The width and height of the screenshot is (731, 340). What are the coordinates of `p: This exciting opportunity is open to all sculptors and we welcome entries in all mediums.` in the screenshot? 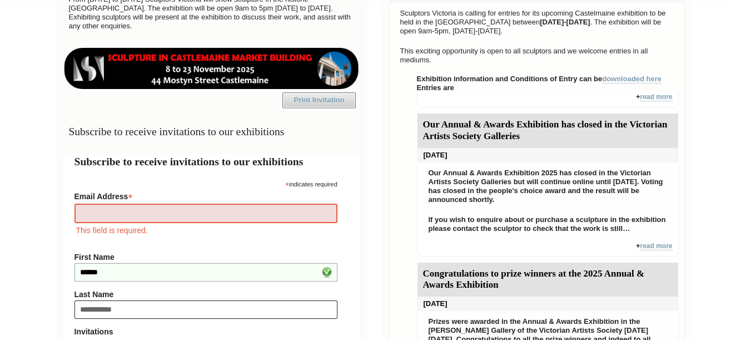 It's located at (536, 56).